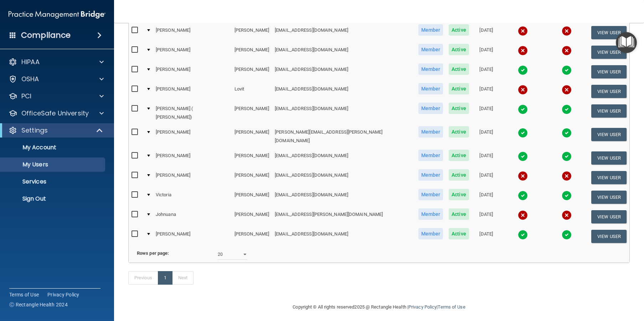 This screenshot has height=321, width=644. I want to click on a: Previous, so click(143, 278).